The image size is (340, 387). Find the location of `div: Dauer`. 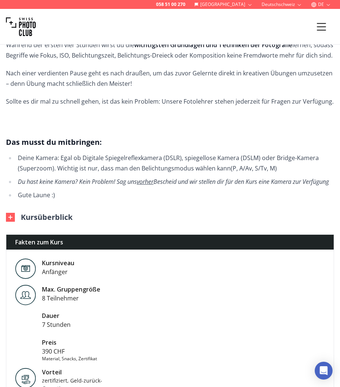

div: Dauer is located at coordinates (56, 315).